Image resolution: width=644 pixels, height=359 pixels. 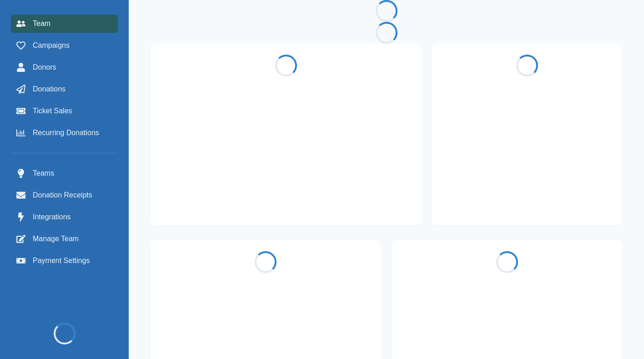 What do you see at coordinates (49, 89) in the screenshot?
I see `span: Donations` at bounding box center [49, 89].